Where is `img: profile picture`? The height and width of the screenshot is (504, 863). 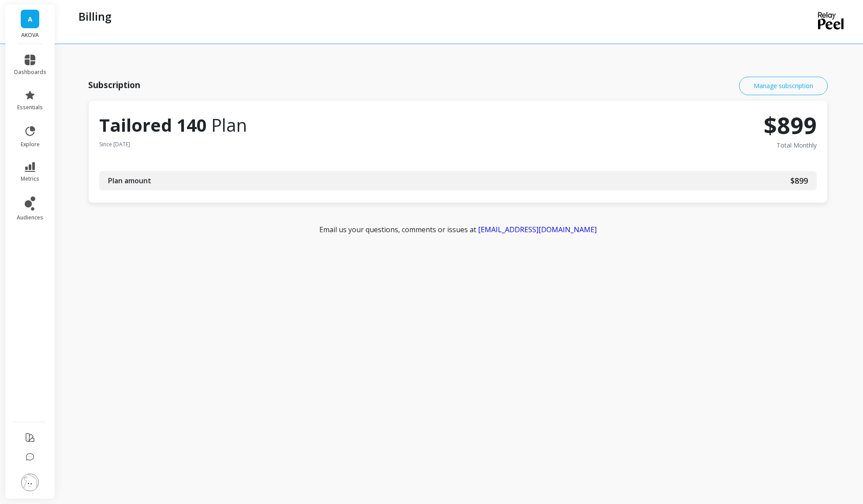
img: profile picture is located at coordinates (30, 483).